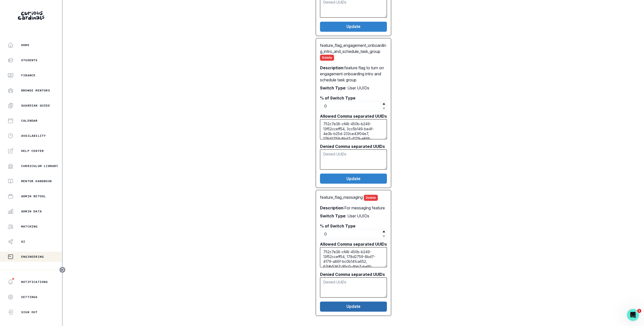  Describe the element at coordinates (354, 129) in the screenshot. I see `textarea: 752c7e38-cf48-450b-b249-13f52cceff54, 3cc5b149-be4f-4e3b-b25d-233ce43f04e7, 178d2759-8bd7-4179-a8...` at that location.